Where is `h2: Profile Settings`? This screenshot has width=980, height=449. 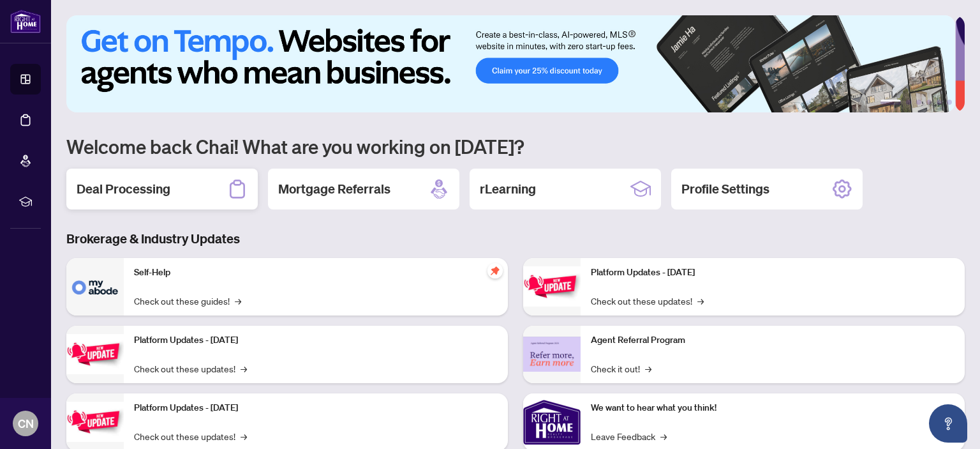
h2: Profile Settings is located at coordinates (726, 189).